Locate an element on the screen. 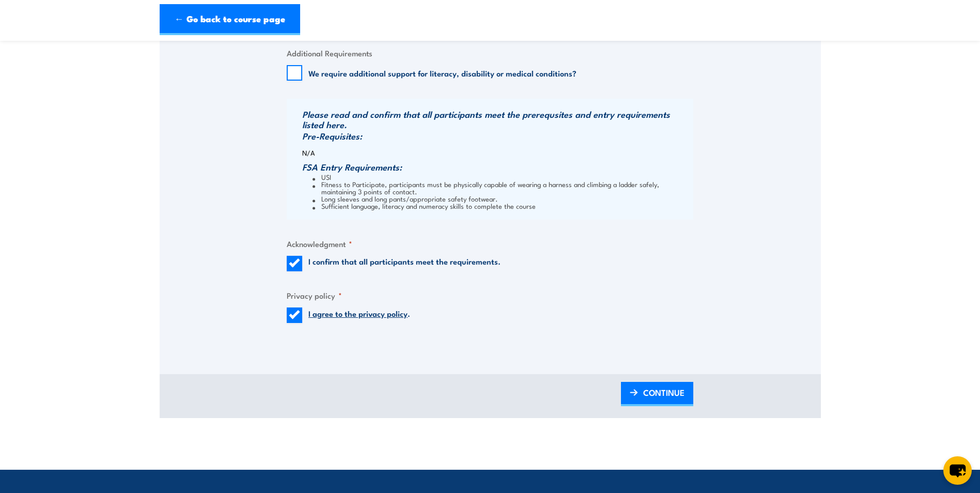 Image resolution: width=980 pixels, height=493 pixels. h3: Pre-Requisites: is located at coordinates (497, 136).